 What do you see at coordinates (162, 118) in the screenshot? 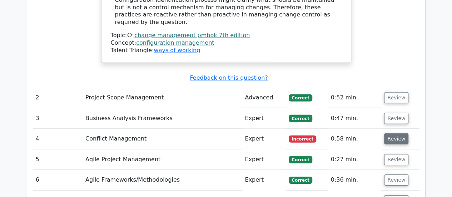
I see `td: Business Analysis Frameworks` at bounding box center [162, 118].